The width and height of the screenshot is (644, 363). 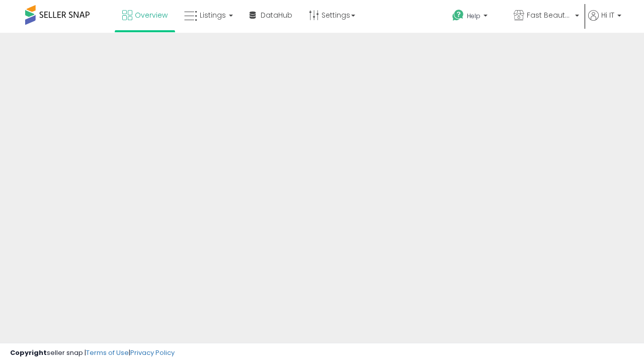 What do you see at coordinates (608, 15) in the screenshot?
I see `span: Hi IT` at bounding box center [608, 15].